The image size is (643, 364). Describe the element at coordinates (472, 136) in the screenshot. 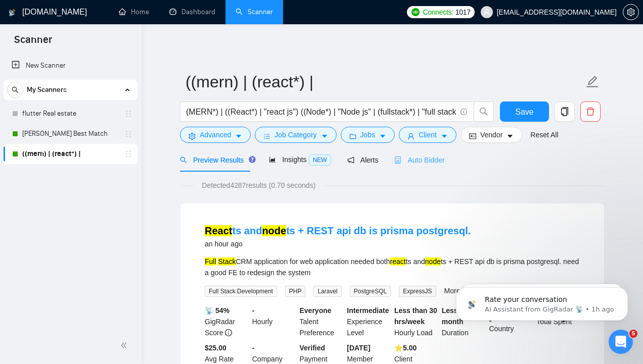

I see `span: idcard` at that location.